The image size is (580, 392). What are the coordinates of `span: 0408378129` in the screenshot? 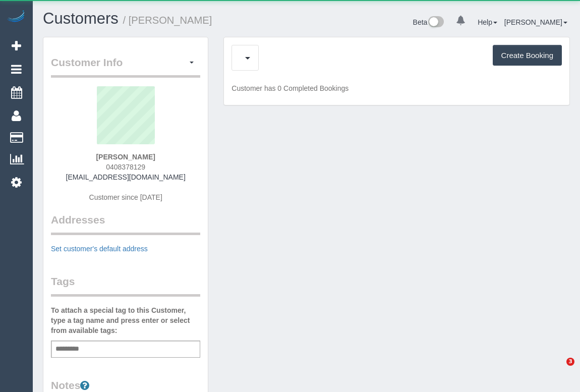 It's located at (125, 167).